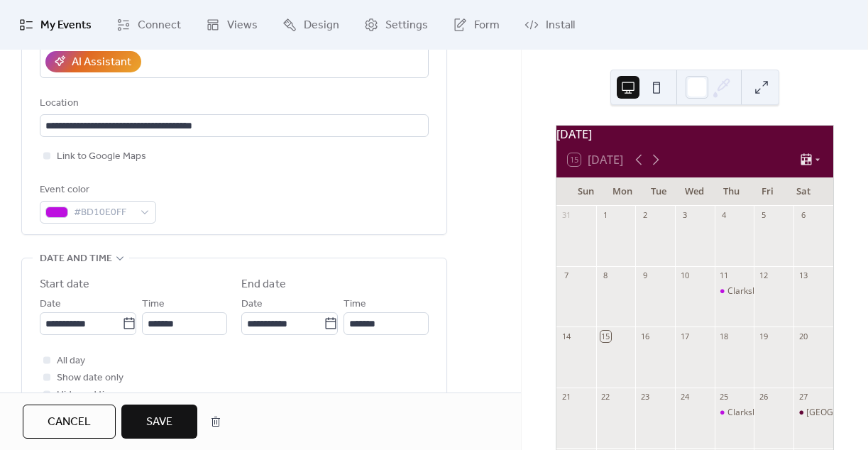  I want to click on div: 15, so click(605, 336).